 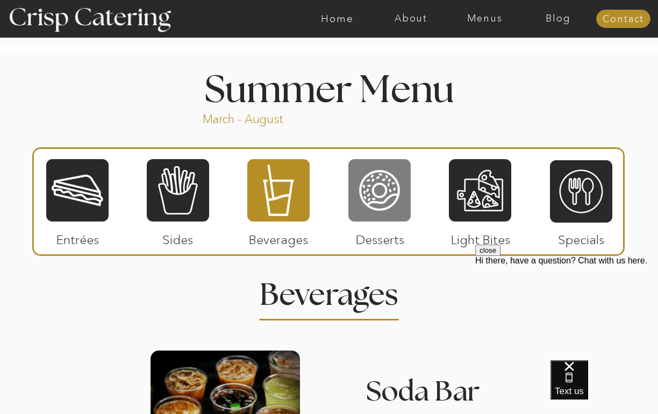 What do you see at coordinates (411, 19) in the screenshot?
I see `nav: About` at bounding box center [411, 19].